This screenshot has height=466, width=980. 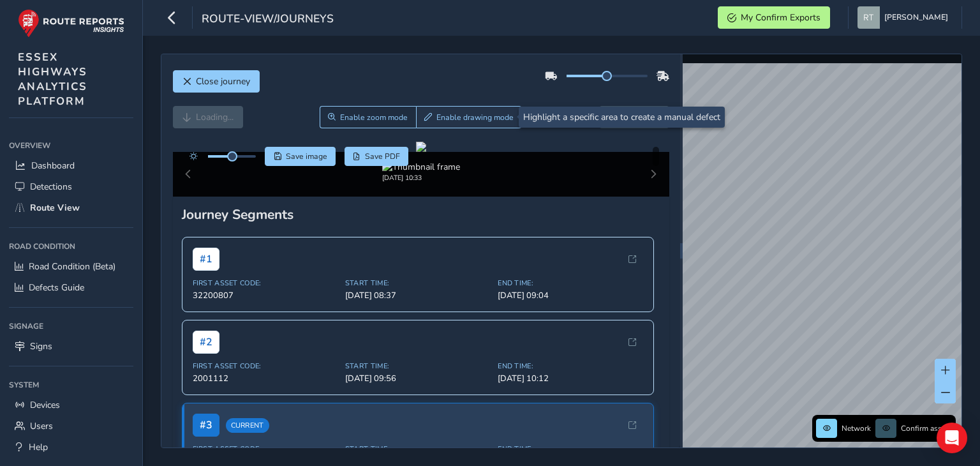 I want to click on span: Route View, so click(x=55, y=207).